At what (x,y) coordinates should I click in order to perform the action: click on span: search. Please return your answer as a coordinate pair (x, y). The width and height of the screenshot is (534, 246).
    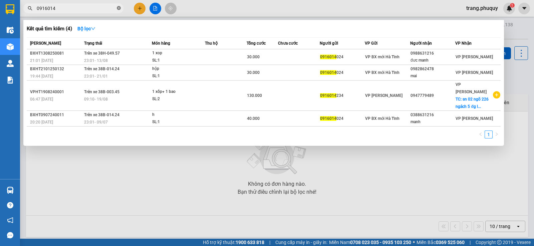
    Looking at the image, I should click on (30, 8).